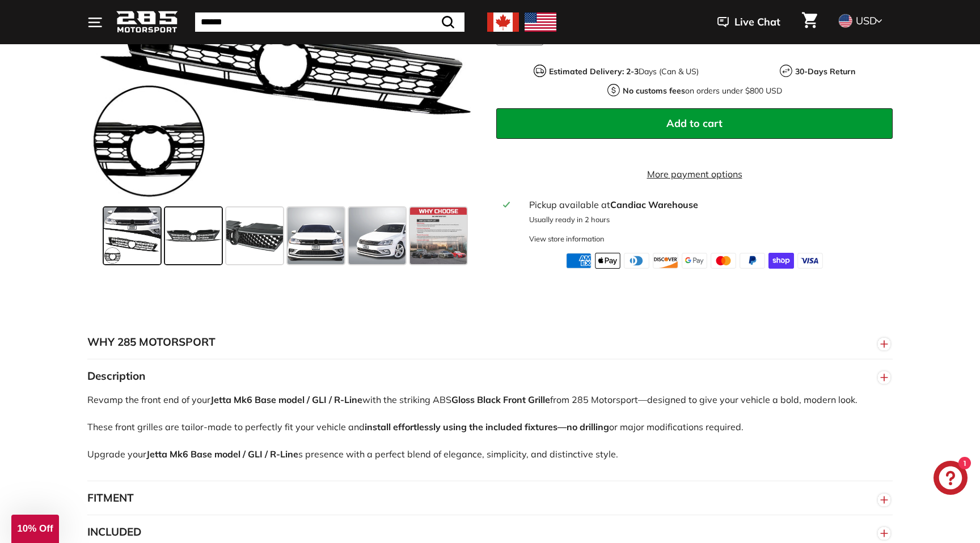 This screenshot has height=543, width=980. What do you see at coordinates (35, 529) in the screenshot?
I see `div: 10% Off` at bounding box center [35, 529].